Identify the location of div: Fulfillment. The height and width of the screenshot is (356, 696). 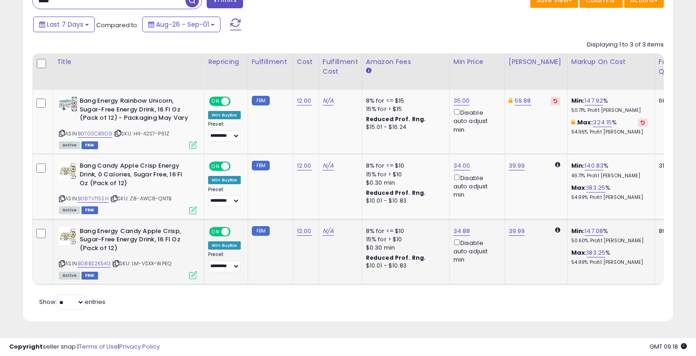
(270, 62).